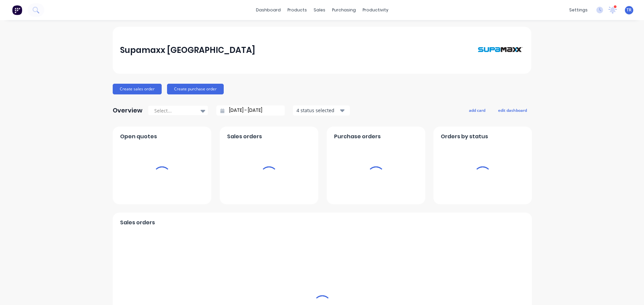 The width and height of the screenshot is (644, 305). I want to click on div: Overview, so click(127, 110).